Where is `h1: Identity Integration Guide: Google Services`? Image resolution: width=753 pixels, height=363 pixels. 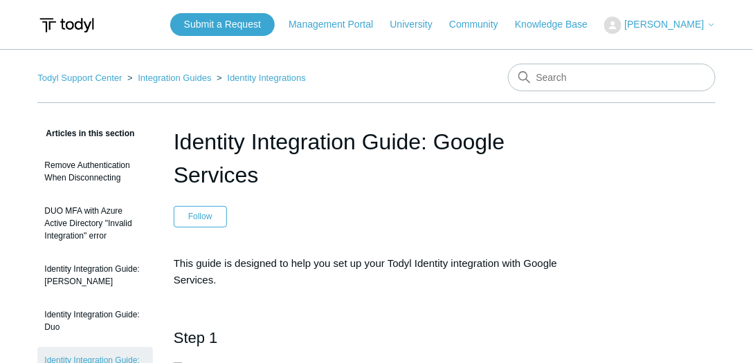 h1: Identity Integration Guide: Google Services is located at coordinates (377, 158).